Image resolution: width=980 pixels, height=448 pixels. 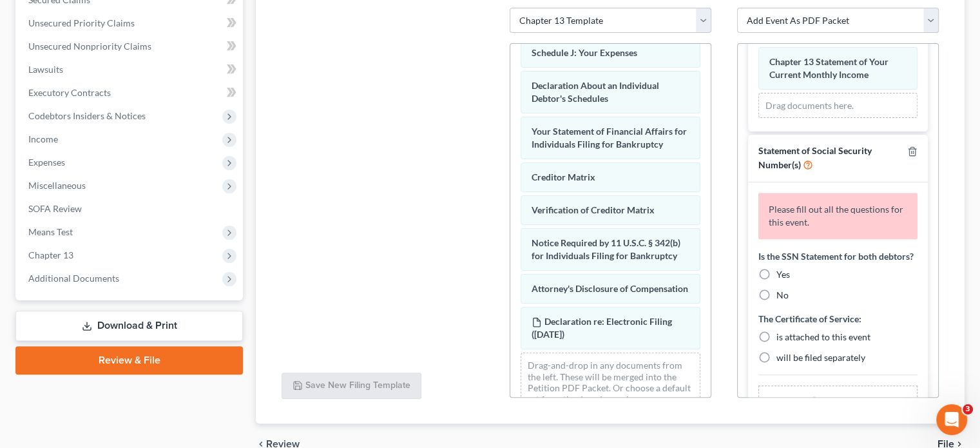 What do you see at coordinates (46, 69) in the screenshot?
I see `span: Lawsuits` at bounding box center [46, 69].